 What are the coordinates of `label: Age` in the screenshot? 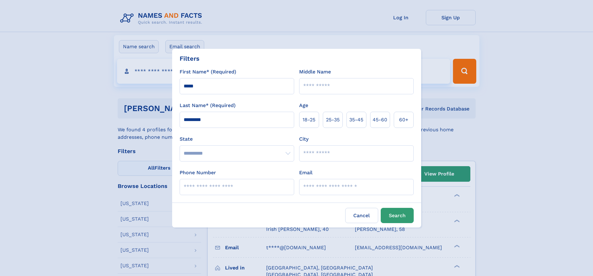 It's located at (303, 105).